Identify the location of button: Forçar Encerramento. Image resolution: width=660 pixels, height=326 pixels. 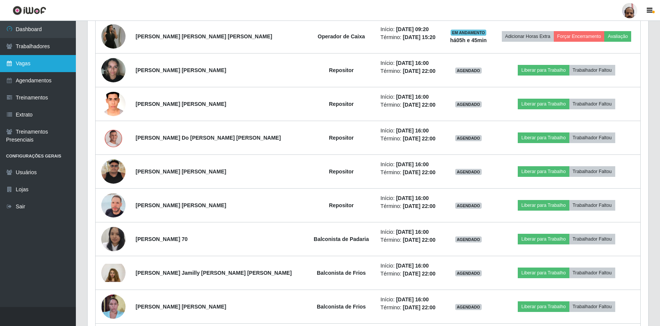
(579, 36).